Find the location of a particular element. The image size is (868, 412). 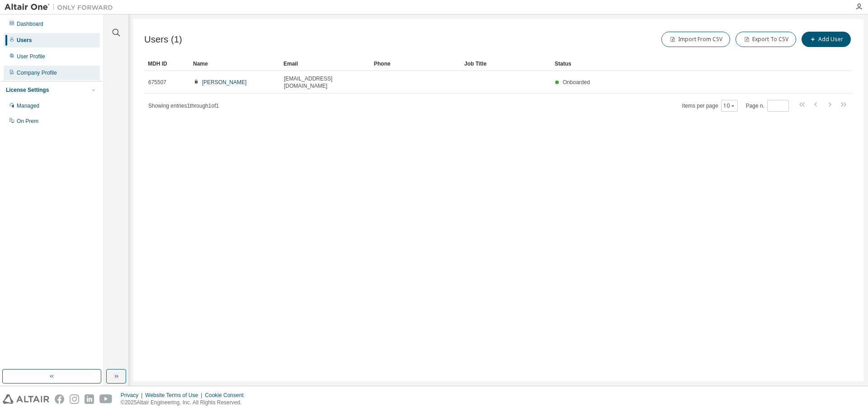

img: linkedin.svg is located at coordinates (89, 399).